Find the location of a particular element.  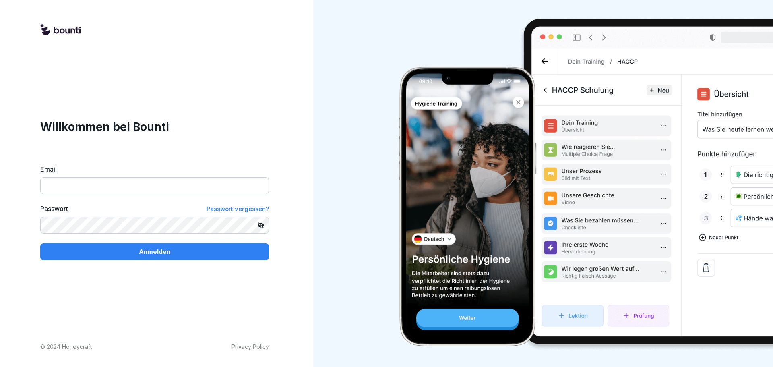

h1: Willkommen bei Bounti is located at coordinates (155, 127).